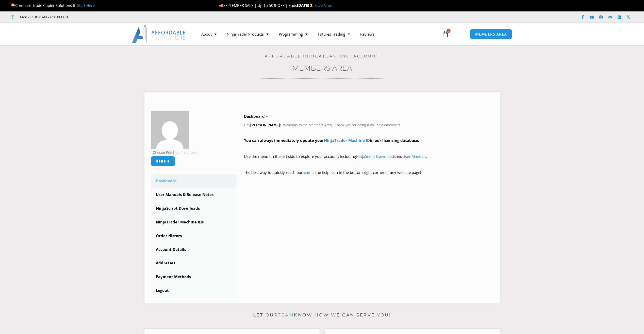  Describe the element at coordinates (194, 195) in the screenshot. I see `a: User Manuals & Release Notes` at that location.